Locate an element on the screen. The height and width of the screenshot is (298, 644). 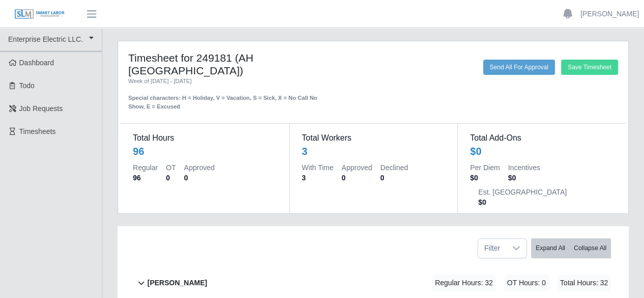
div: 3 is located at coordinates (304, 151).